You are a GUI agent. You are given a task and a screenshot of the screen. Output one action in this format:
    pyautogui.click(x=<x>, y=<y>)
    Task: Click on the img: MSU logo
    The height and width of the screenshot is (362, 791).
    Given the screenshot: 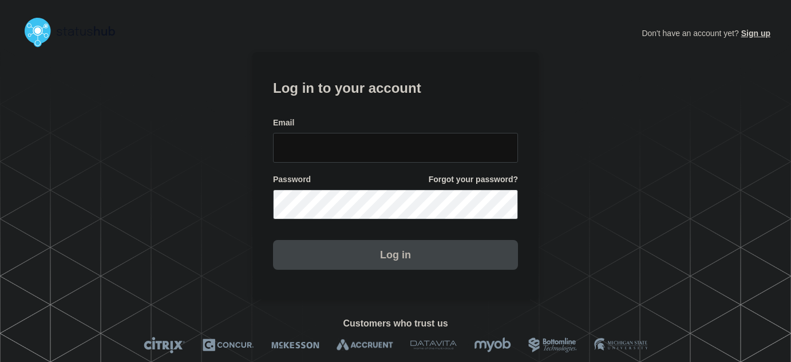 What is the action you would take?
    pyautogui.click(x=620, y=344)
    